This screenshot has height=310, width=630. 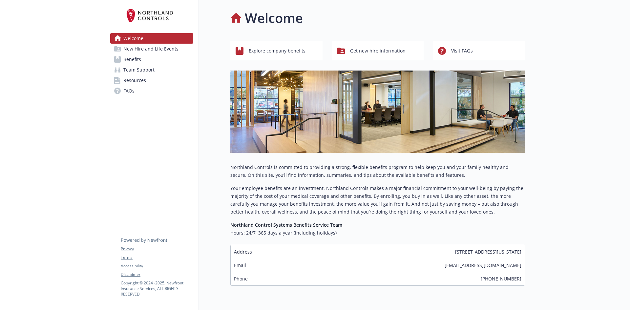 I want to click on img: overview page banner, so click(x=377, y=111).